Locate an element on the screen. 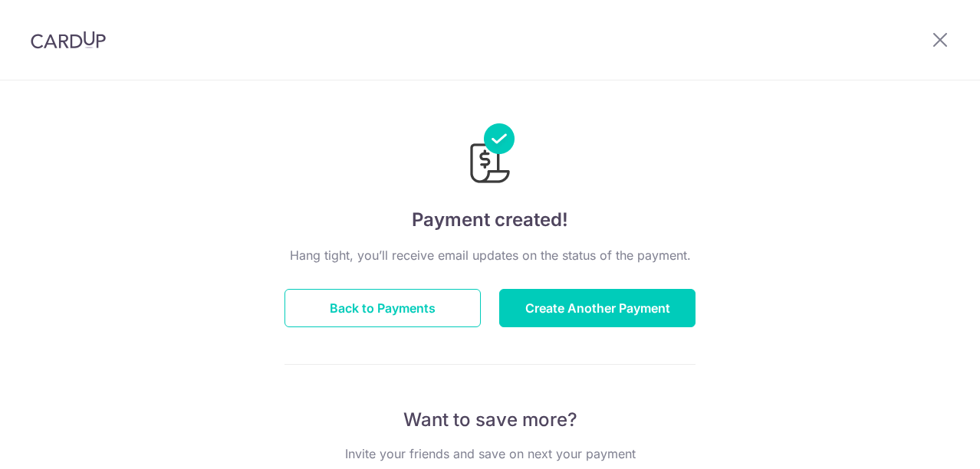 The image size is (980, 469). p: Invite your friends and save on next your payment is located at coordinates (490, 454).